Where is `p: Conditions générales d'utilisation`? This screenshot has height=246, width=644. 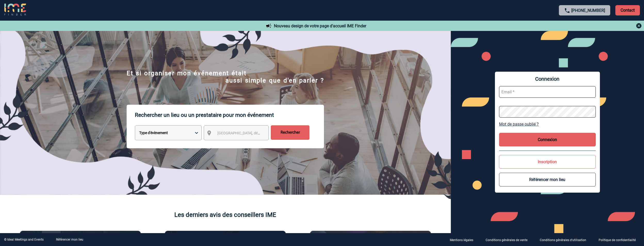 p: Conditions générales d'utilisation is located at coordinates (563, 240).